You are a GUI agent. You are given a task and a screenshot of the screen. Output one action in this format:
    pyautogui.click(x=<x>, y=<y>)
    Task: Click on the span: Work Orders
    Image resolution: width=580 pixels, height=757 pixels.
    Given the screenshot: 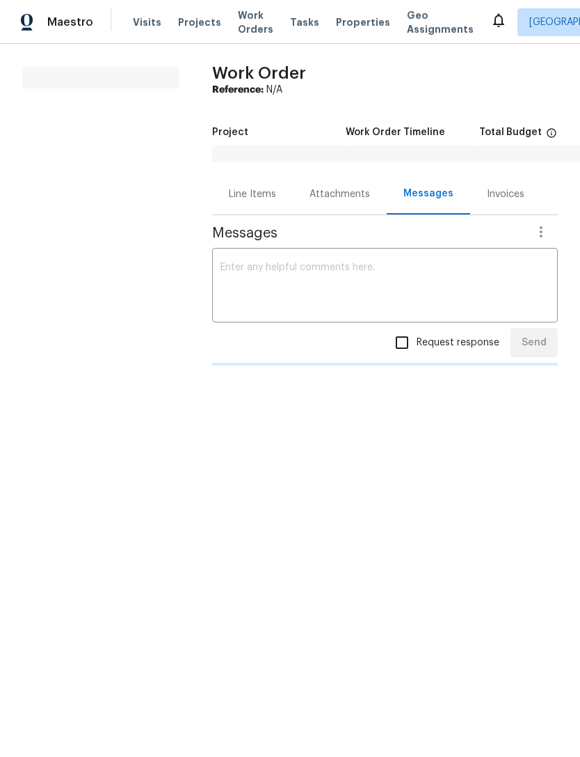 What is the action you would take?
    pyautogui.click(x=255, y=22)
    